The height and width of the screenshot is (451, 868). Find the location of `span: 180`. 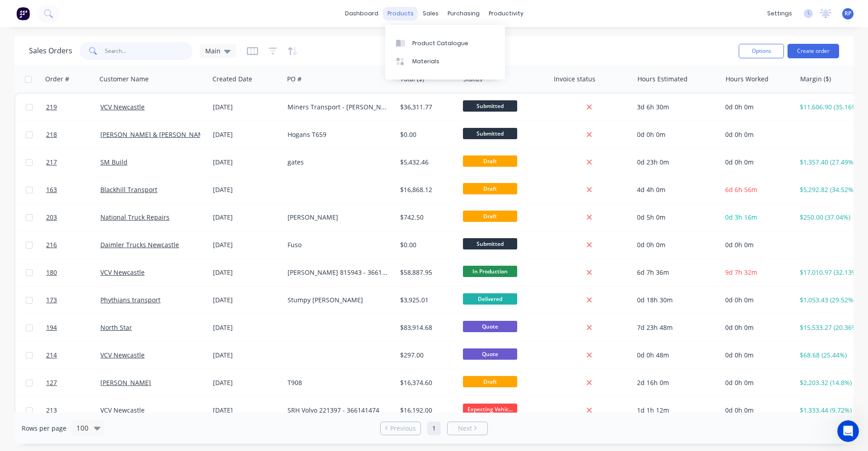

span: 180 is located at coordinates (52, 272).